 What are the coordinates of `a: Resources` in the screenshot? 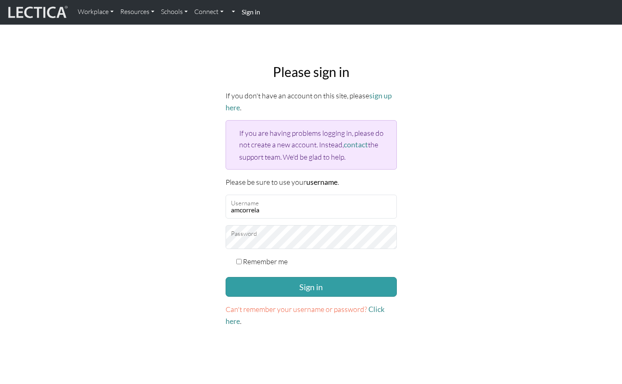 It's located at (137, 12).